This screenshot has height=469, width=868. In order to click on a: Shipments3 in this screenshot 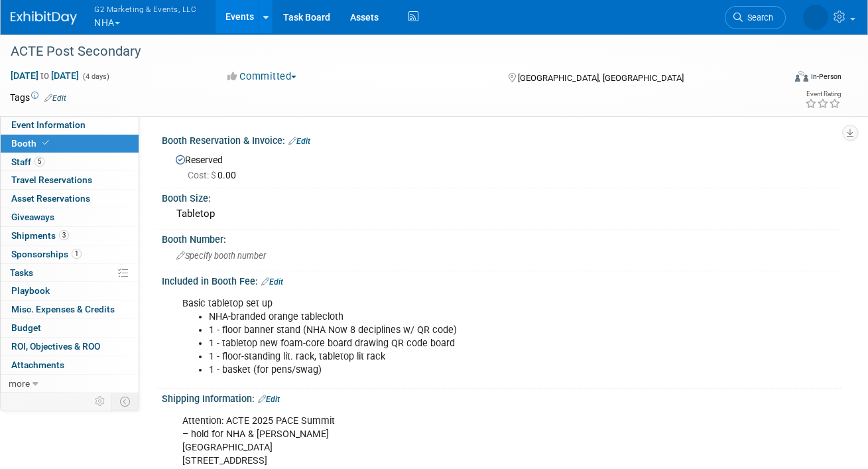, I will do `click(69, 236)`.